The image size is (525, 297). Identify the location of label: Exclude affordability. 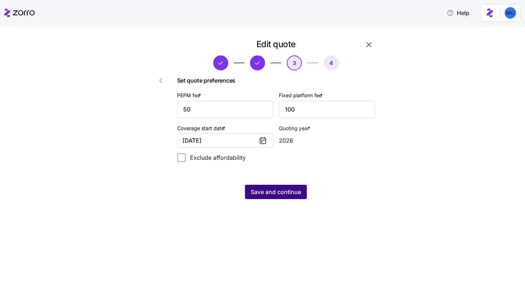
(216, 157).